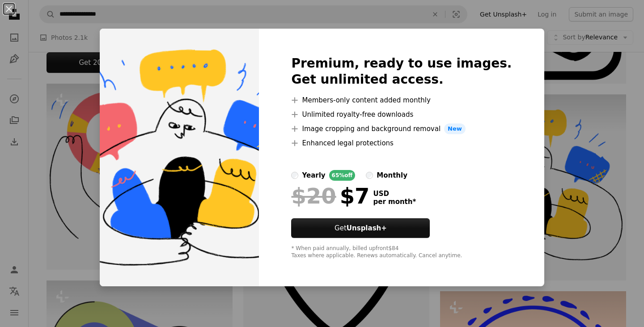 The width and height of the screenshot is (644, 327). I want to click on li: Unlimited royalty-free downloads, so click(401, 114).